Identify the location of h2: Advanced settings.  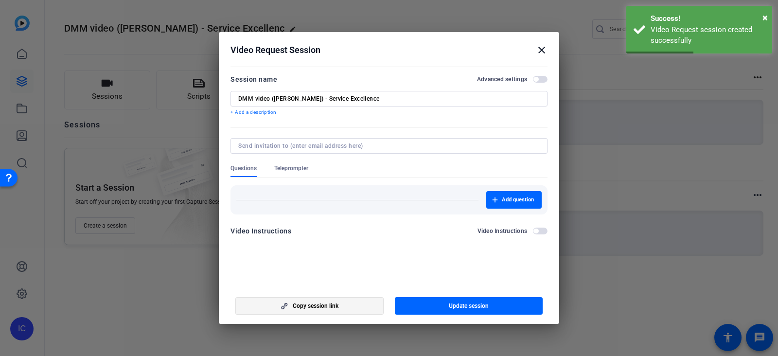
(502, 79).